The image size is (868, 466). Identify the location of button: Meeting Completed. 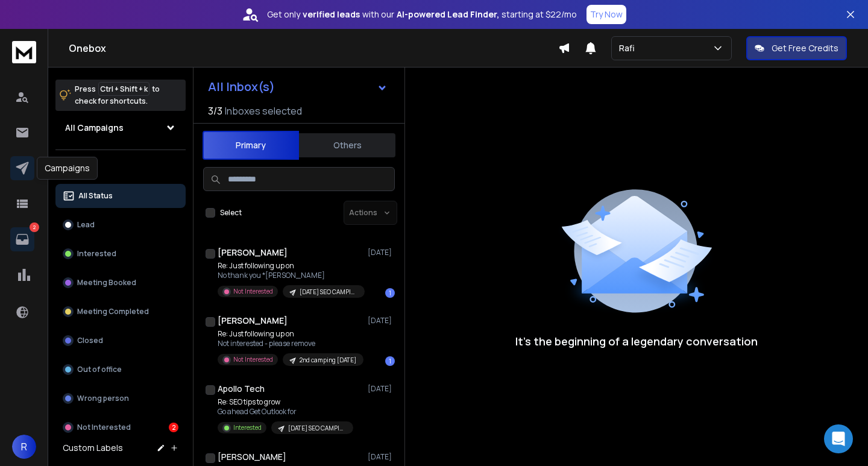
(121, 312).